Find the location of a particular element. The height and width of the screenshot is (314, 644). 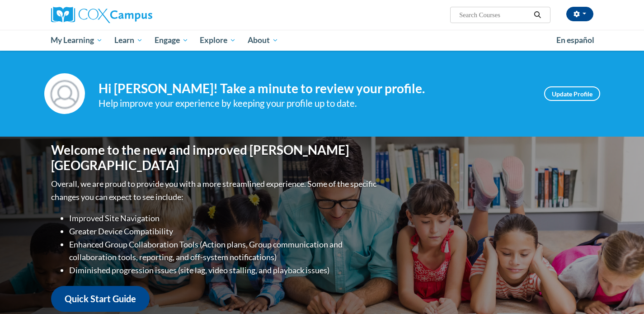

p: Overall, we are proud to provide you with a more streamlined experience. Some of the specific cha... is located at coordinates (215, 191).